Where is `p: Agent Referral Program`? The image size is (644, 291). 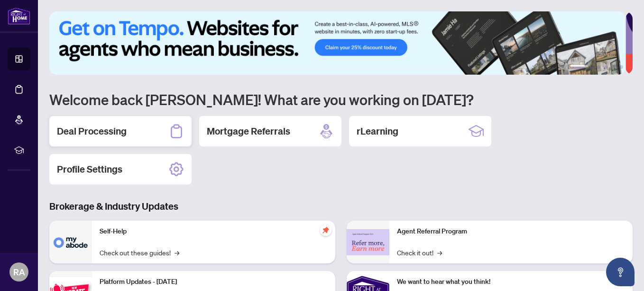 p: Agent Referral Program is located at coordinates (511, 231).